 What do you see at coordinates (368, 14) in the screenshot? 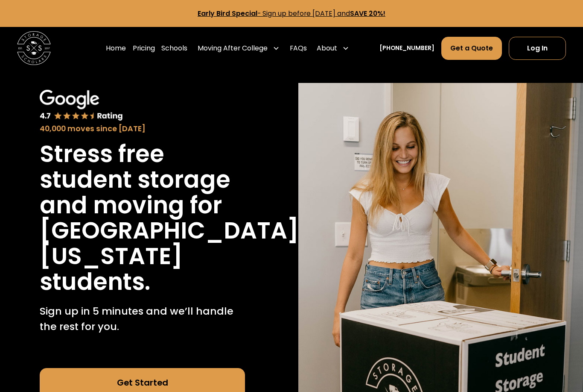
I see `strong: SAVE 20%!` at bounding box center [368, 14].